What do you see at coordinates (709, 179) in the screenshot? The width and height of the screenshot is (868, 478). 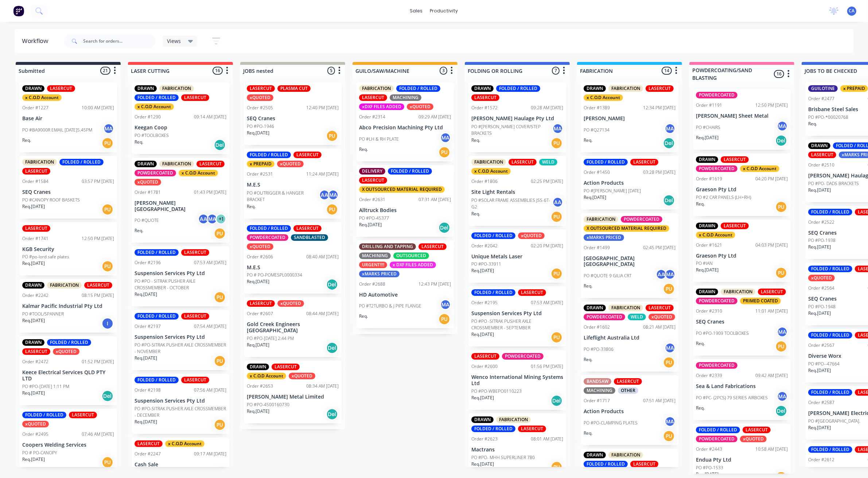 I see `div: Order #1619` at bounding box center [709, 179].